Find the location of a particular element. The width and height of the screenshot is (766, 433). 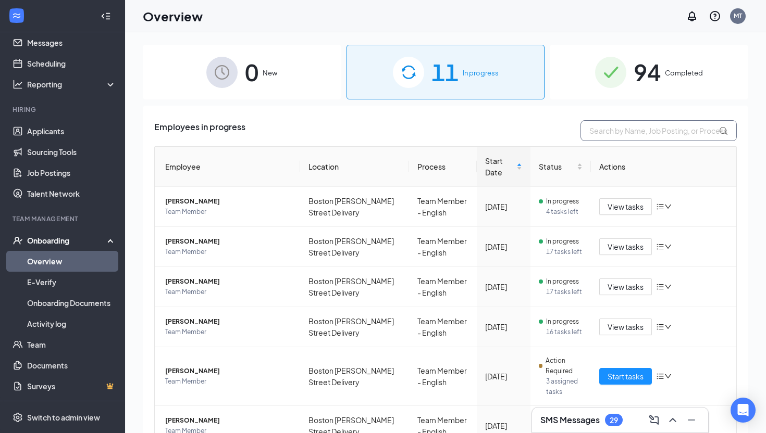

button: Minimize is located at coordinates (691, 420).